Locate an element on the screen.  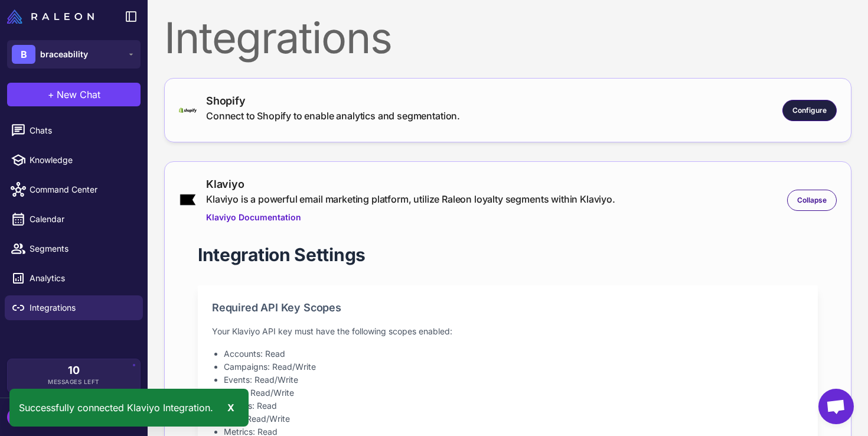
li: Lists: Read/Write is located at coordinates (513, 419).